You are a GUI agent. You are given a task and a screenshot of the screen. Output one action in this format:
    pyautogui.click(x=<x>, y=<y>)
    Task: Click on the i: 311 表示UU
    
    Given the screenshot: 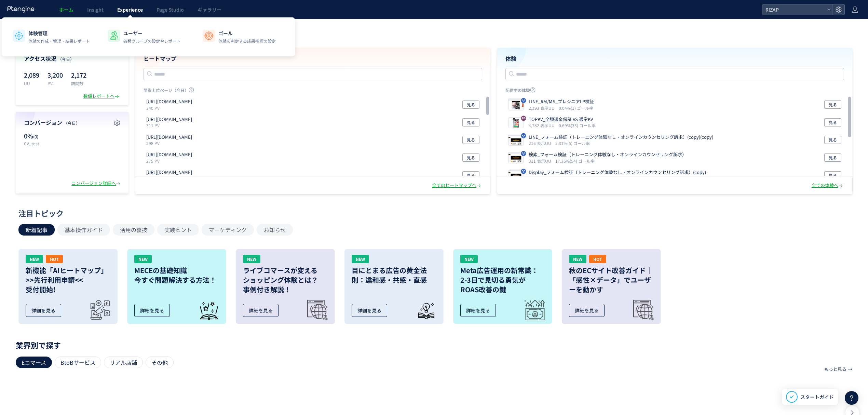 What is the action you would take?
    pyautogui.click(x=542, y=160)
    